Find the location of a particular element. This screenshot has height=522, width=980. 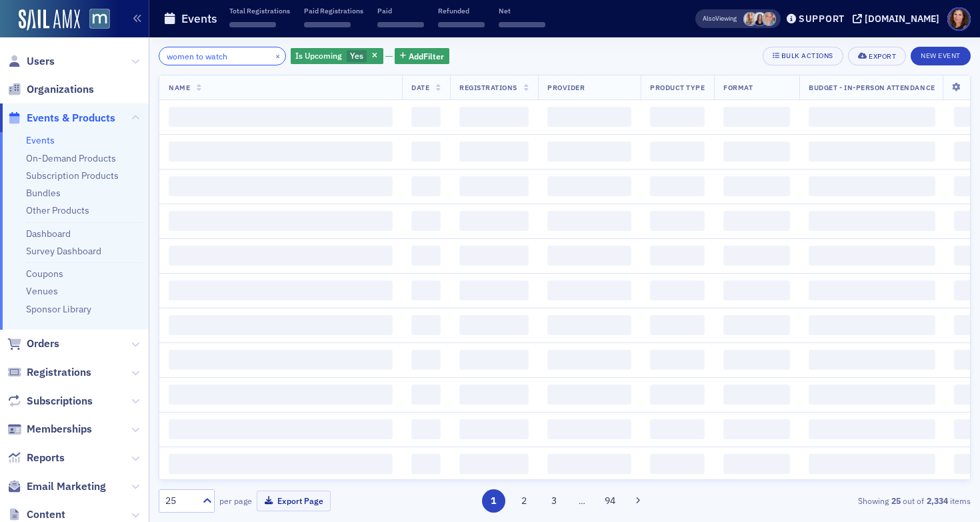

a: Subscriptions is located at coordinates (50, 401).